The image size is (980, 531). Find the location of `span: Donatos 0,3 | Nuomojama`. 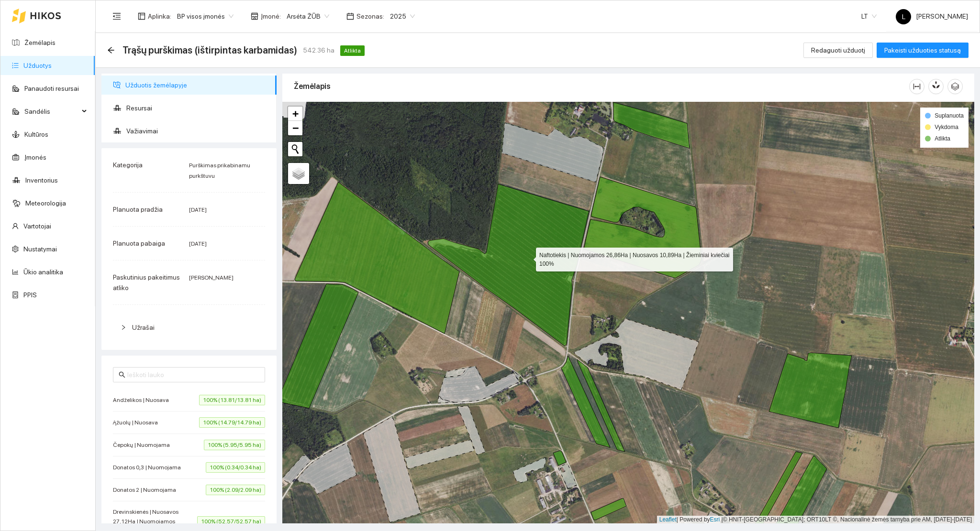

span: Donatos 0,3 | Nuomojama is located at coordinates (149, 468).